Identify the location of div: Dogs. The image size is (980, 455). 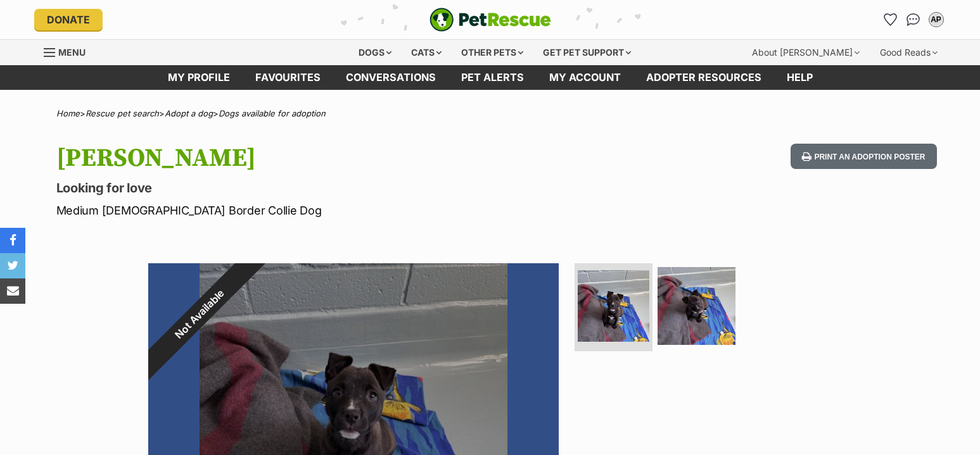
(375, 52).